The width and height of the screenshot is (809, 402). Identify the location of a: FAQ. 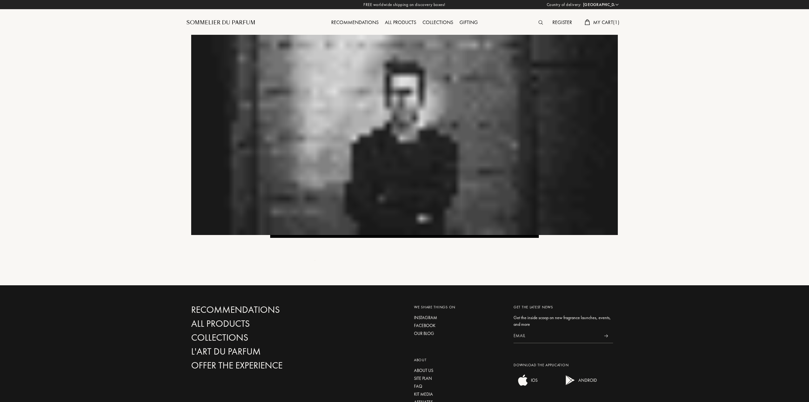
(459, 386).